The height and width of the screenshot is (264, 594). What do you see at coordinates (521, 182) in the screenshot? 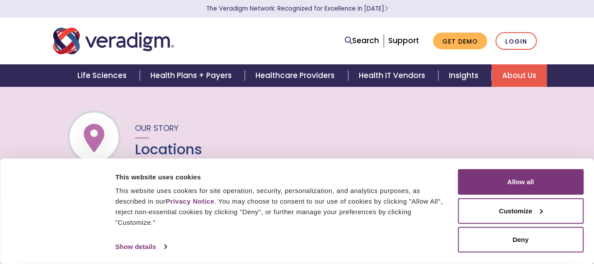
I see `button: Allow all` at bounding box center [521, 182].